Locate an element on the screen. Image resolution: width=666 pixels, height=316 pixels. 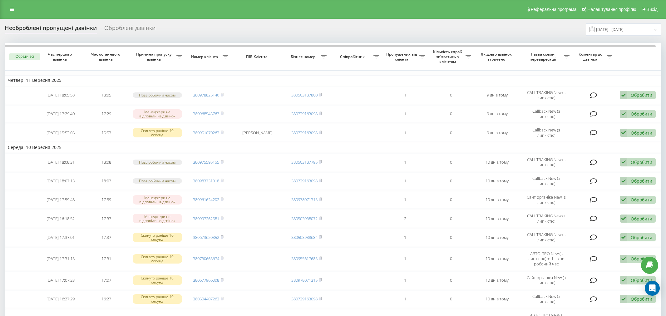
a: 380978825146 is located at coordinates (206, 95).